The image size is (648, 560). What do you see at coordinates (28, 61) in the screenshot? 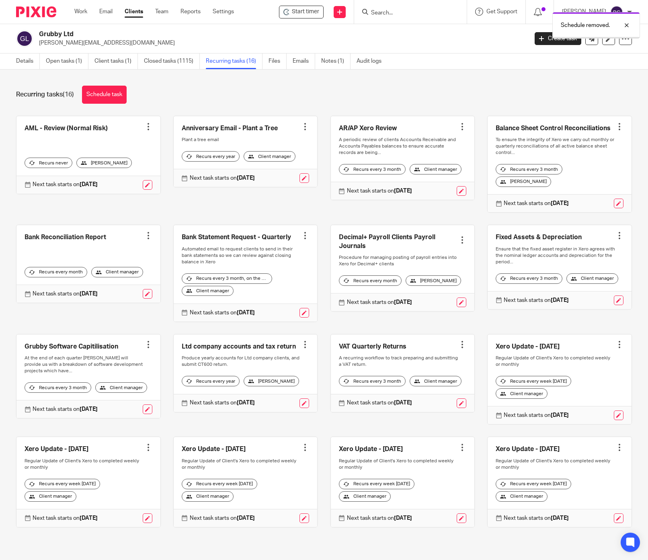
I see `a: Details` at bounding box center [28, 61].